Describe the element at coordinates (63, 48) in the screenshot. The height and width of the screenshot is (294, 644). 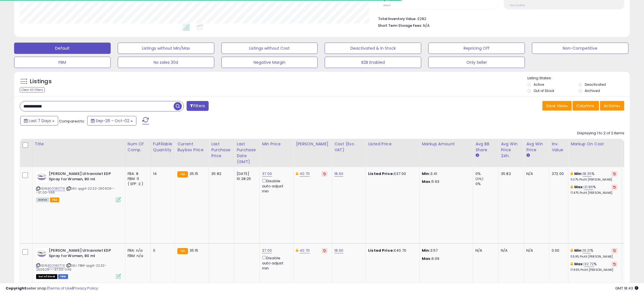
I see `button: Default` at that location.